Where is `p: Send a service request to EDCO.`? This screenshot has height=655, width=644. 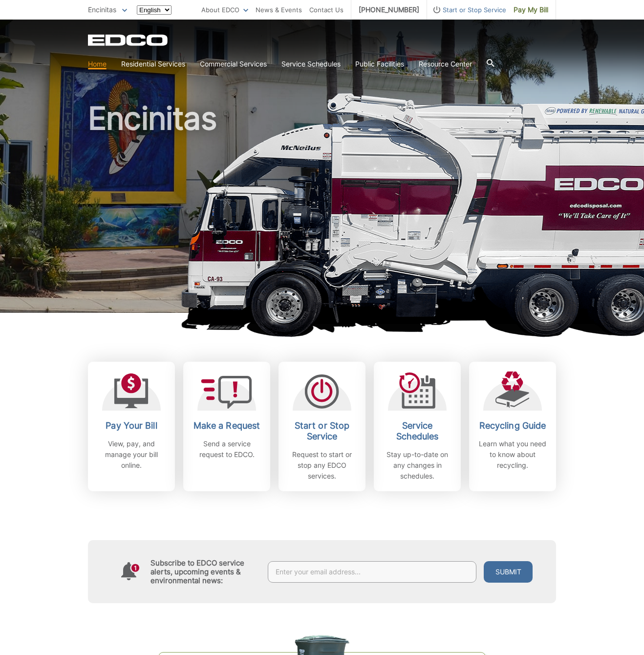 p: Send a service request to EDCO. is located at coordinates (226, 449).